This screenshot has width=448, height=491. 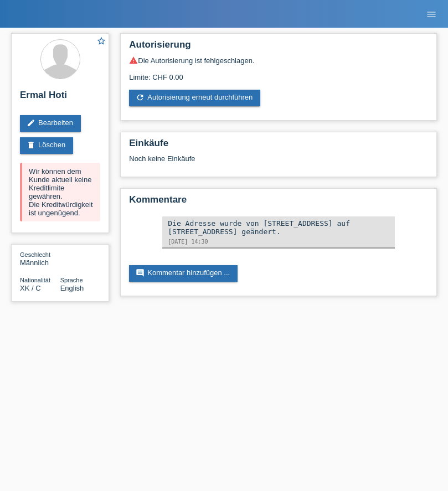 What do you see at coordinates (101, 41) in the screenshot?
I see `i: star_border` at bounding box center [101, 41].